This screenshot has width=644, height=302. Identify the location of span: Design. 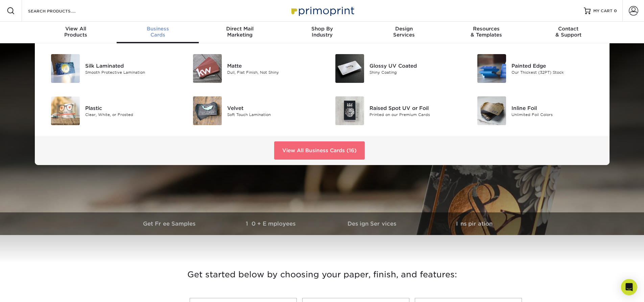
(404, 29).